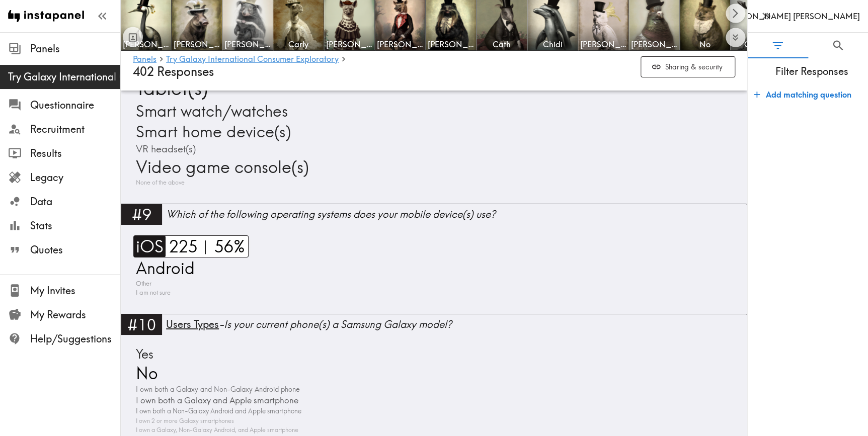  What do you see at coordinates (75, 226) in the screenshot?
I see `span: Stats` at bounding box center [75, 226].